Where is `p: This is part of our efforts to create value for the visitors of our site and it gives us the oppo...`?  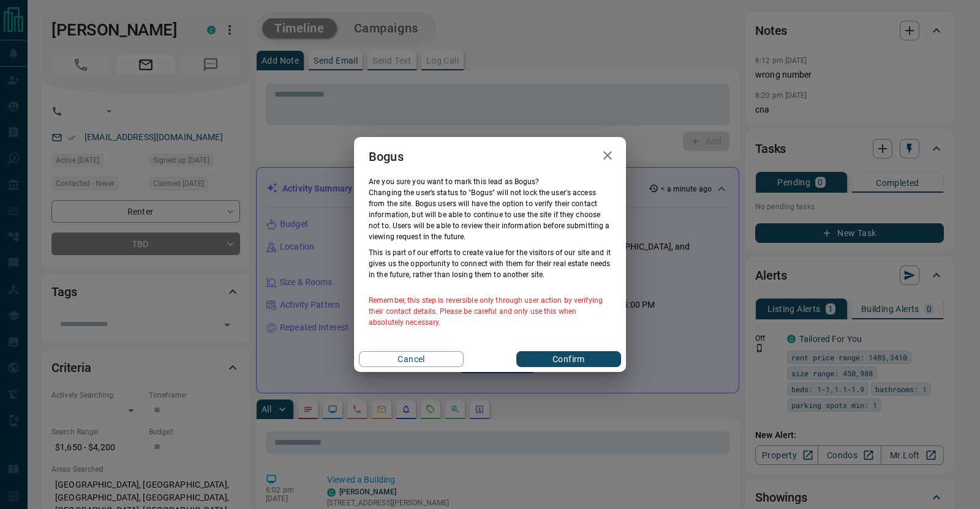 p: This is part of our efforts to create value for the visitors of our site and it gives us the oppo... is located at coordinates (490, 264).